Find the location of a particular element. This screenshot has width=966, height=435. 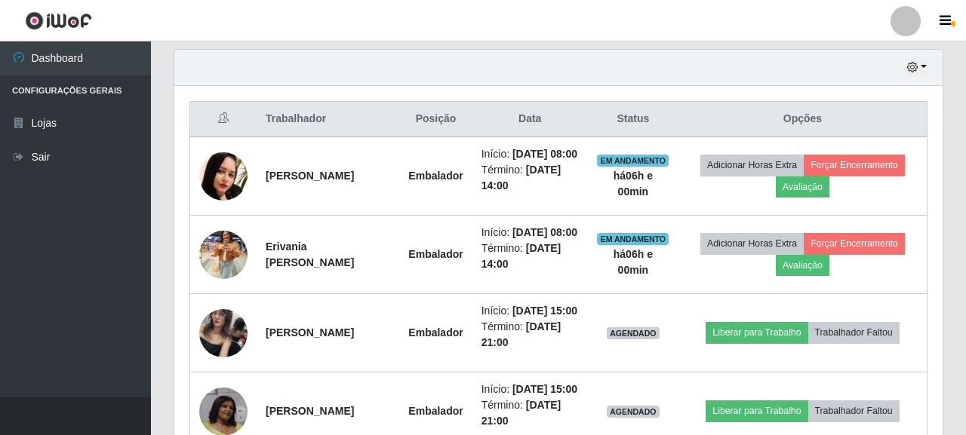

th: Data is located at coordinates (530, 119).